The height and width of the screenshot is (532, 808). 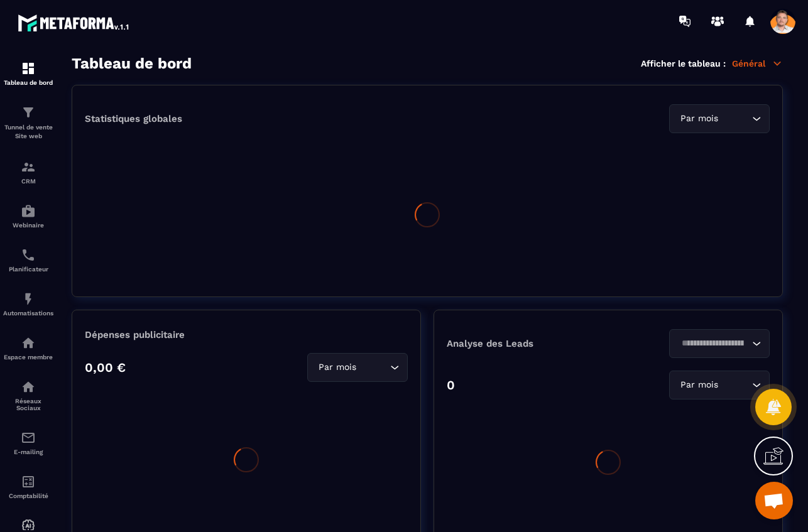 What do you see at coordinates (133, 119) in the screenshot?
I see `p: Statistiques globales` at bounding box center [133, 119].